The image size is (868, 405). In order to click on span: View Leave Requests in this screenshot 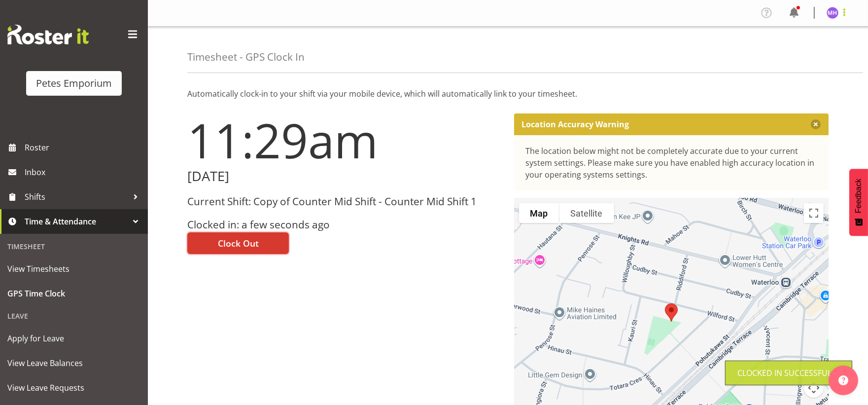, I will do `click(74, 387)`.